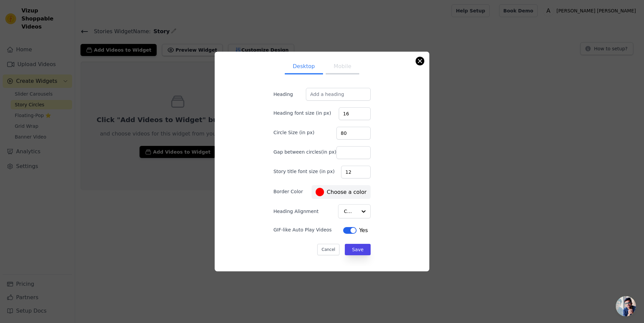 The image size is (644, 323). I want to click on label: Gap between circles(in px), so click(304, 152).